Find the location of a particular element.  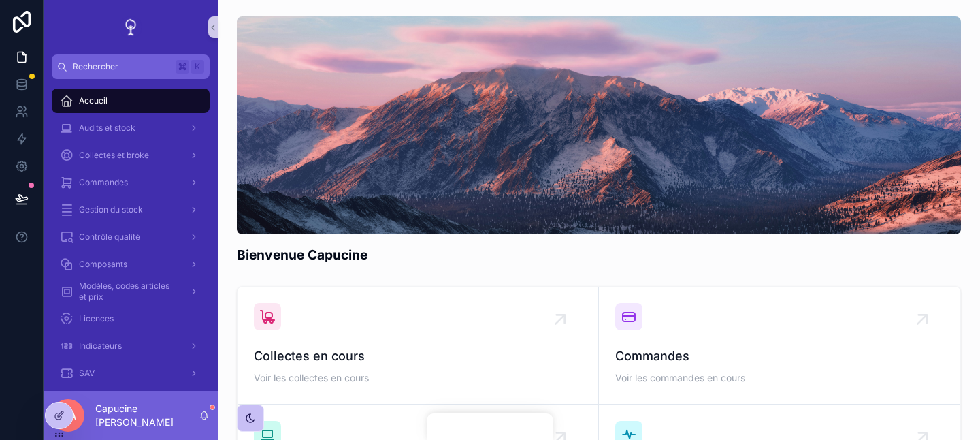

span: Composants is located at coordinates (102, 264).